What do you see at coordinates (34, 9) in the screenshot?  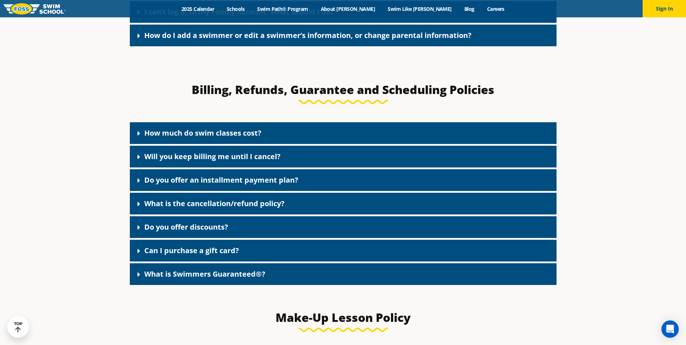 I see `img: FOSS Swim School Logo` at bounding box center [34, 9].